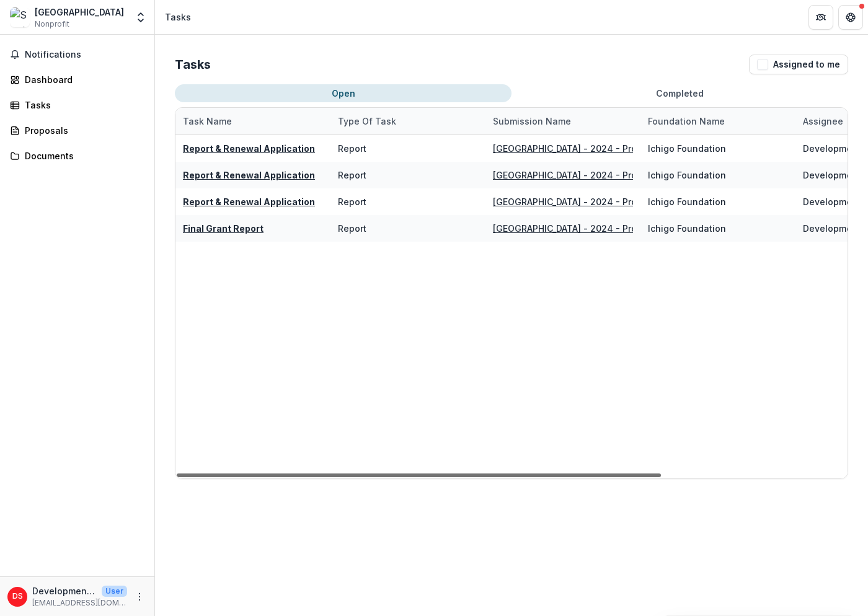  What do you see at coordinates (193, 65) in the screenshot?
I see `h2: Tasks` at bounding box center [193, 65].